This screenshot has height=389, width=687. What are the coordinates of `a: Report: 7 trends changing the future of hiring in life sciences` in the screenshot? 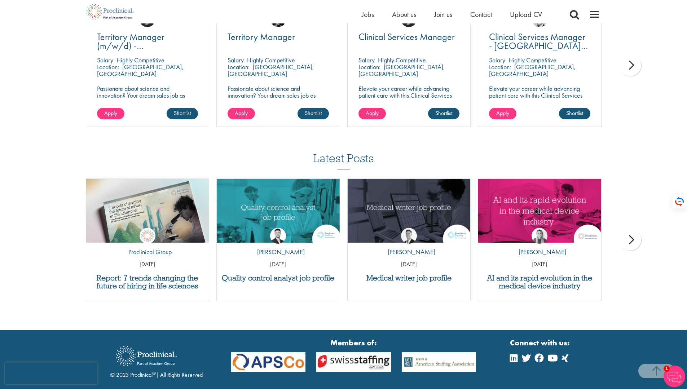 It's located at (148, 282).